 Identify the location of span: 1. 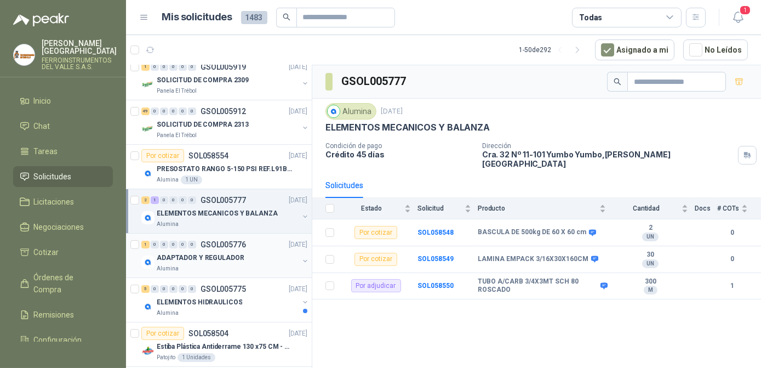
(746, 10).